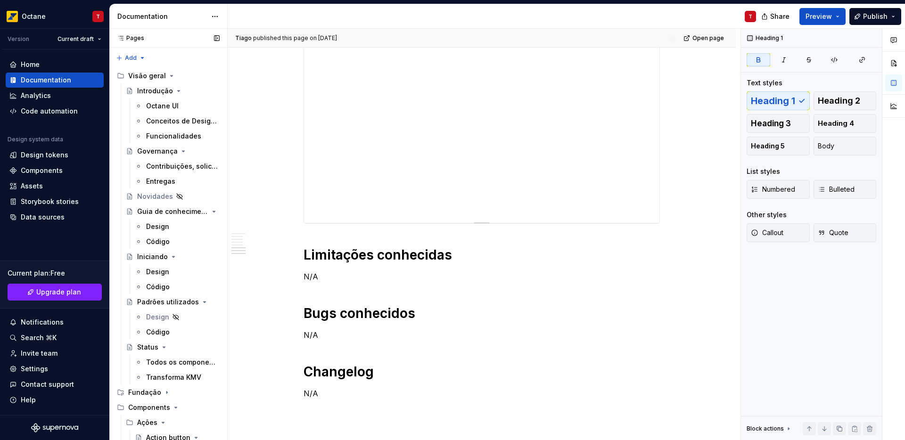 The height and width of the screenshot is (440, 905). What do you see at coordinates (129, 38) in the screenshot?
I see `div: Pages` at bounding box center [129, 38].